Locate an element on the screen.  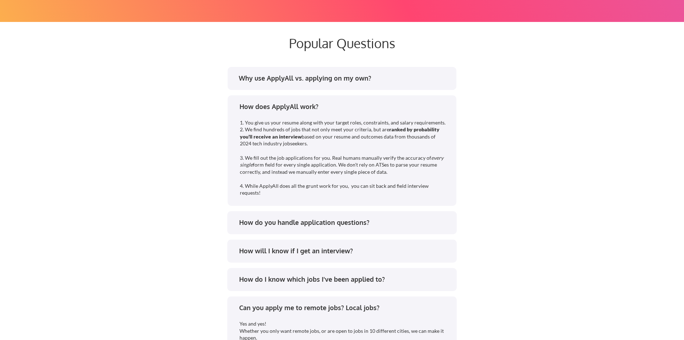
div: How do I know which jobs I've been applied to? is located at coordinates (345, 279).